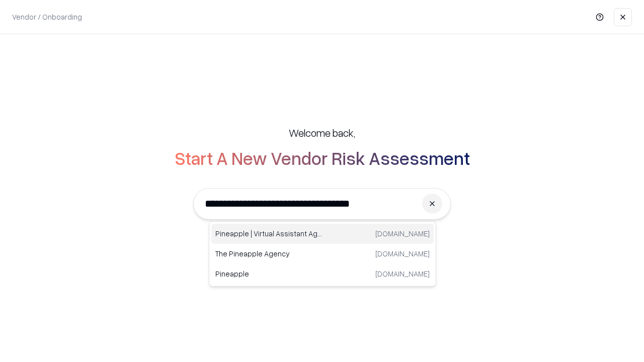  What do you see at coordinates (322, 158) in the screenshot?
I see `h2: Start A New Vendor Risk Assessment` at bounding box center [322, 158].